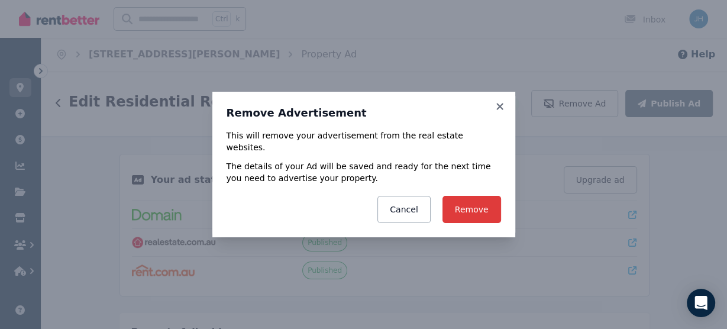 This screenshot has width=727, height=329. I want to click on button: Remove, so click(472, 210).